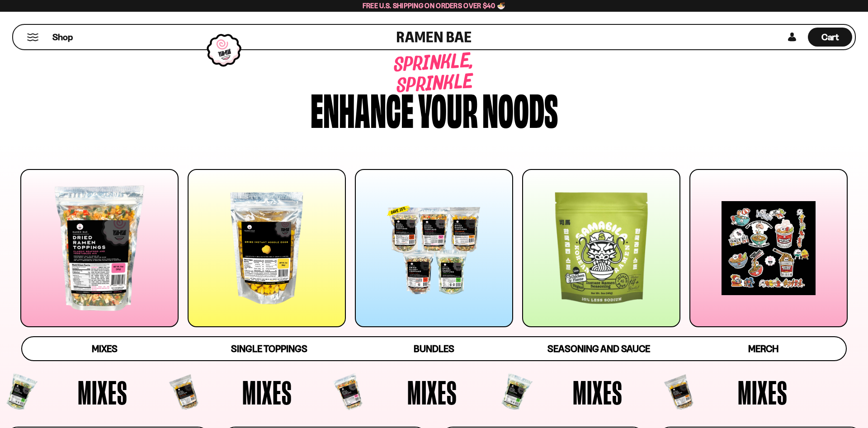  I want to click on span: Cart, so click(830, 37).